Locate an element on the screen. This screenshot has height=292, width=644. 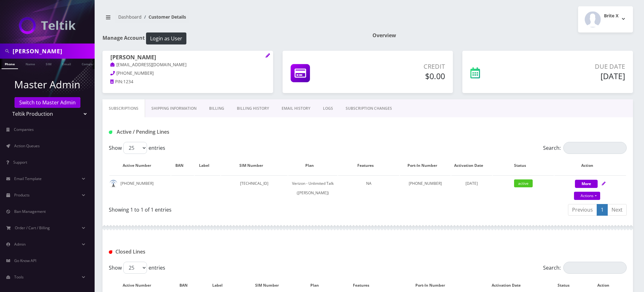
a: Next is located at coordinates (617, 210).